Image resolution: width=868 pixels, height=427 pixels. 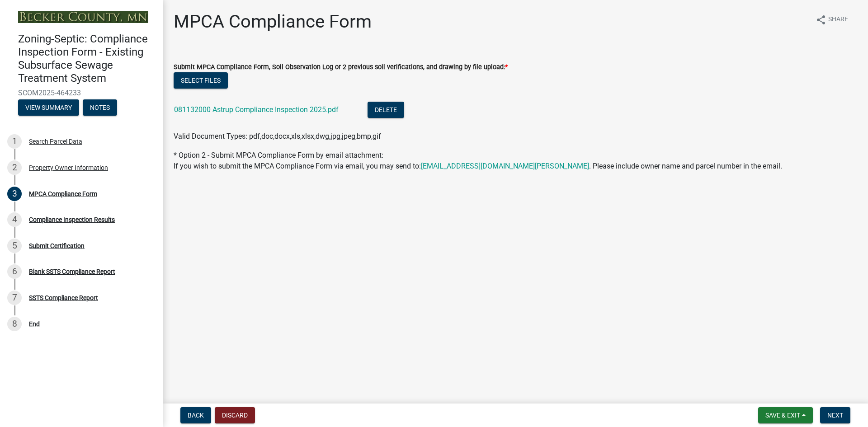 I want to click on h1: MPCA Compliance Form, so click(x=272, y=22).